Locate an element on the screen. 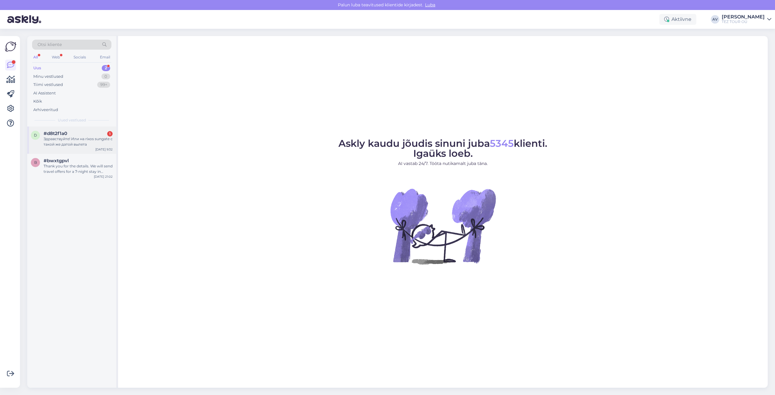 The height and width of the screenshot is (395, 775). div: Kõik is located at coordinates (38, 101).